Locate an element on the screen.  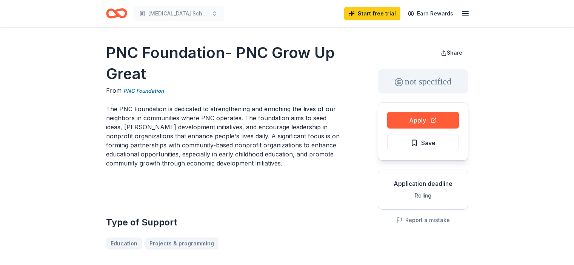
a: Projects & programming is located at coordinates (182, 244).